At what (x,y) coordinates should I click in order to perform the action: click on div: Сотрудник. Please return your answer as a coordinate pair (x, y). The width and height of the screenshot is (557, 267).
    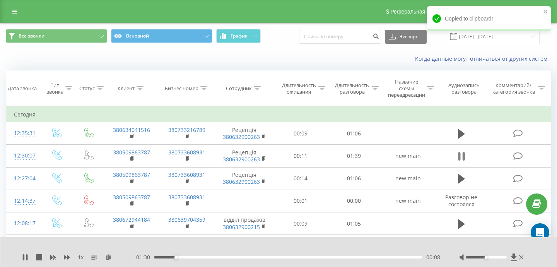
    Looking at the image, I should click on (239, 88).